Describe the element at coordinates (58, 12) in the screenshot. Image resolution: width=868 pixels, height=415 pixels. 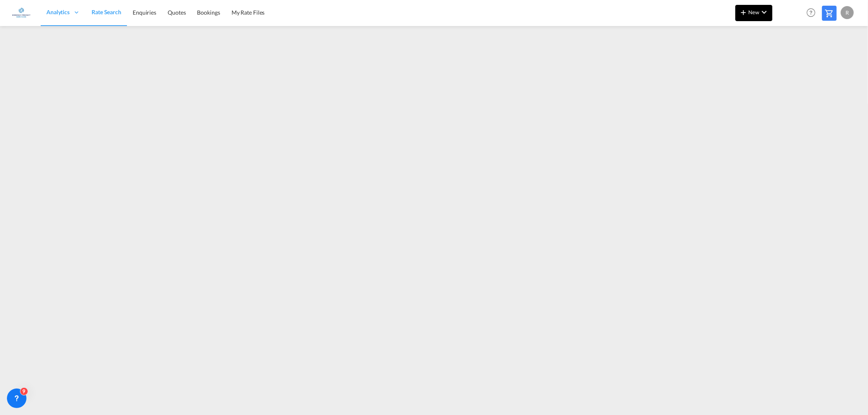
I see `span: Analytics` at that location.